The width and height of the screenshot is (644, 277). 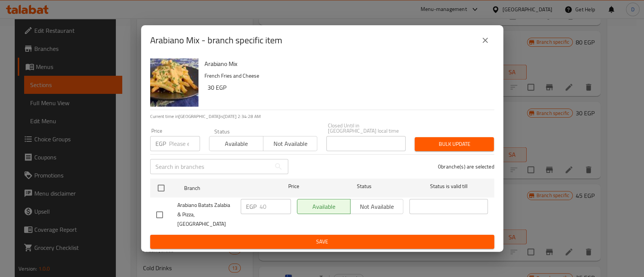 What do you see at coordinates (346, 63) in the screenshot?
I see `h6: Arabiano Mix` at bounding box center [346, 63].